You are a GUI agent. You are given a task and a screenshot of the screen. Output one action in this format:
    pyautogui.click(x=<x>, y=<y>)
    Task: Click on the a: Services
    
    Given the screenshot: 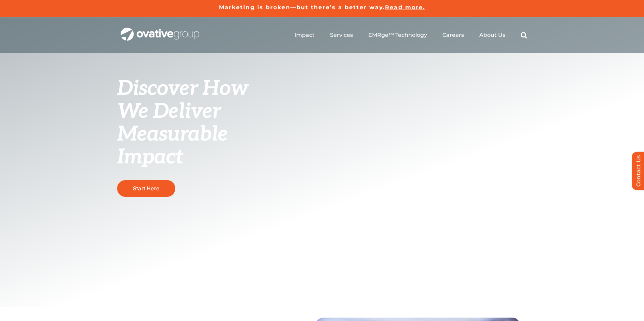 What is the action you would take?
    pyautogui.click(x=341, y=35)
    